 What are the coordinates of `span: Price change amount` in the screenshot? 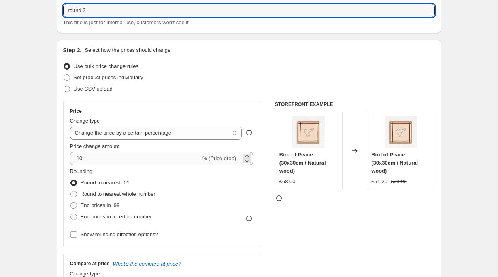 It's located at (95, 146).